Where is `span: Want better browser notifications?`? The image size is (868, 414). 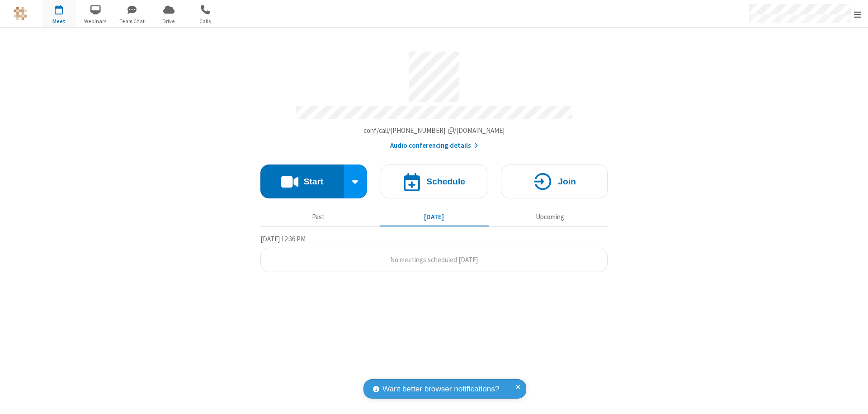
span: Want better browser notifications? is located at coordinates (441, 389).